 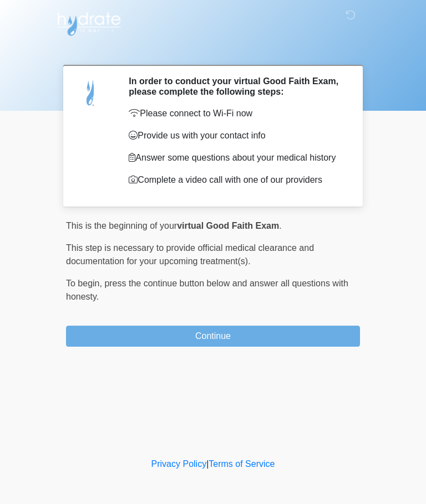 What do you see at coordinates (89, 22) in the screenshot?
I see `img: Hydrate IV Bar - Arcadia Logo` at bounding box center [89, 22].